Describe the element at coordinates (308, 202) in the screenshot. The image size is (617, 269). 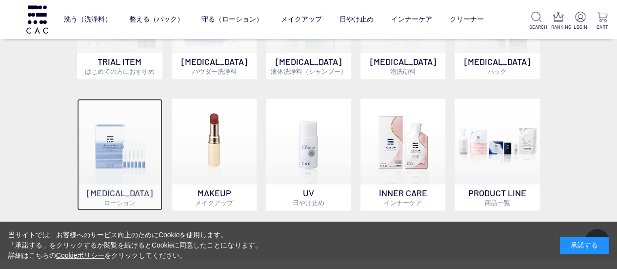
I see `span: 日やけ止め` at that location.